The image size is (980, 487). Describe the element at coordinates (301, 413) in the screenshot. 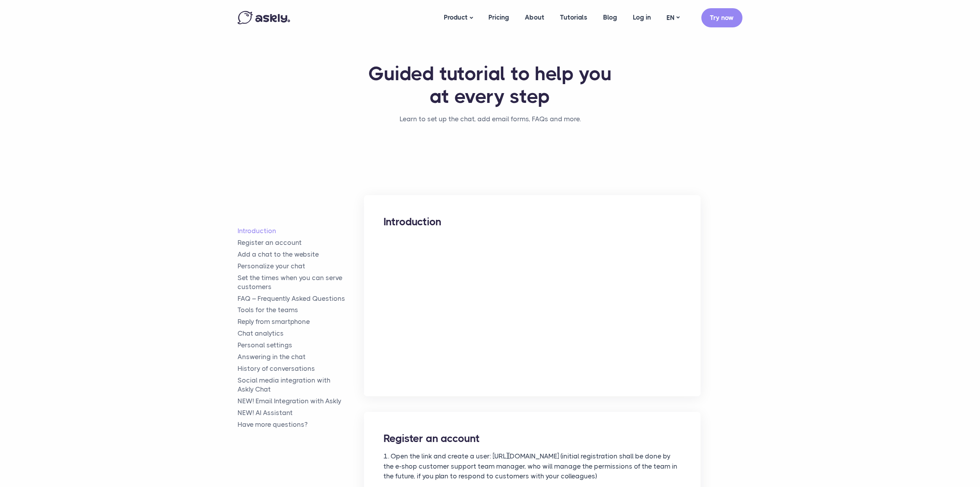

I see `a: NEW! AI Assistant` at that location.